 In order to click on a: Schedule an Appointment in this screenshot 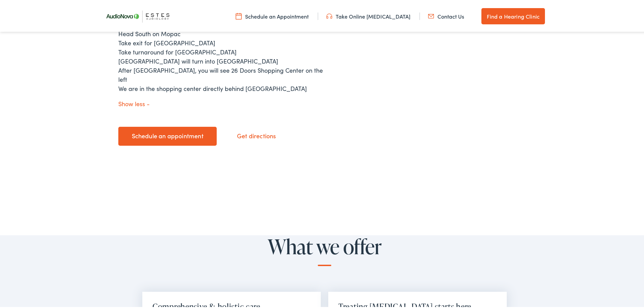, I will do `click(272, 15)`.